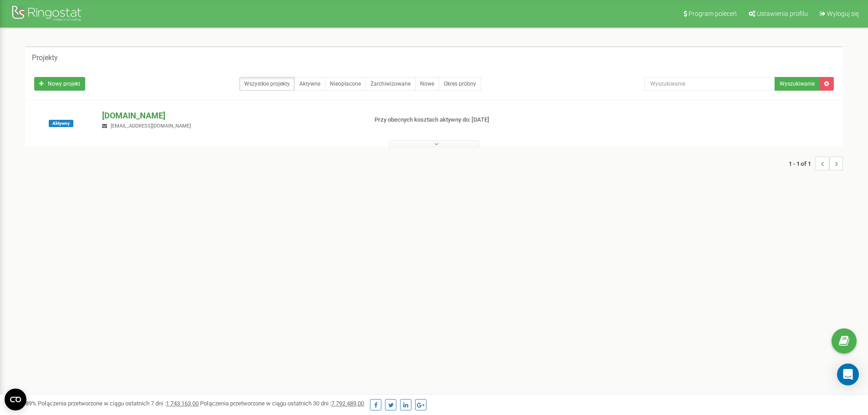  What do you see at coordinates (282, 403) in the screenshot?
I see `span: Połączenia przetworzone w ciągu ostatnich 30 dni :` at bounding box center [282, 403].